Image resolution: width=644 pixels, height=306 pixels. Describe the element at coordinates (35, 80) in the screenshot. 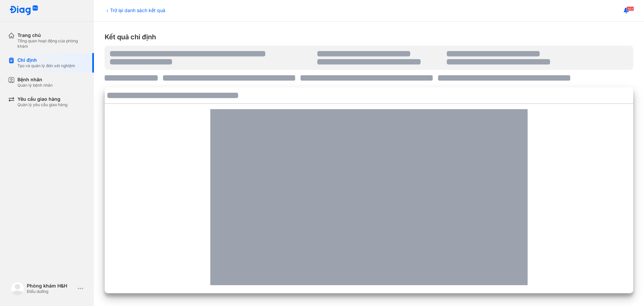

I see `div: Bệnh nhân` at that location.